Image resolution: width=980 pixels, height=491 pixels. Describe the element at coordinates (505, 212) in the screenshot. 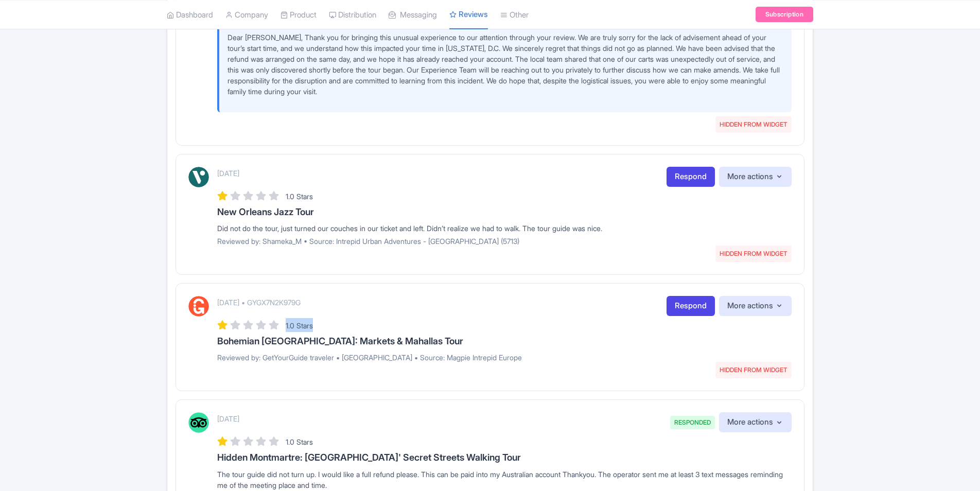

I see `h3: New Orleans Jazz Tour` at that location.